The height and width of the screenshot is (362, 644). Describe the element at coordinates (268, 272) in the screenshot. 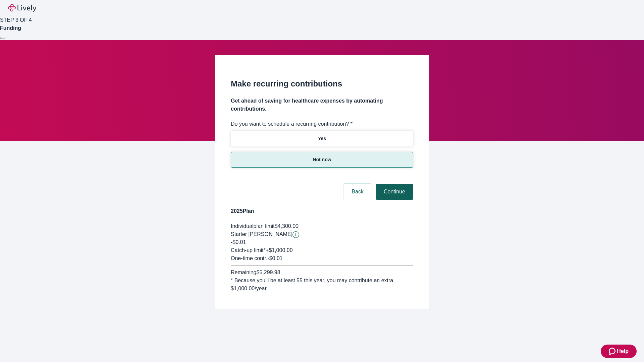

I see `span: $5,299.98` at that location.